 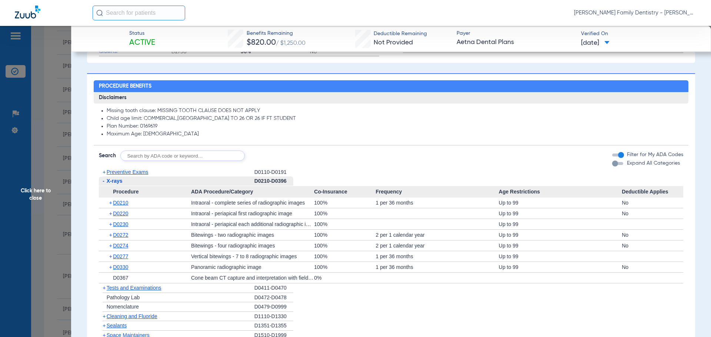 I want to click on span: D0220, so click(x=120, y=214).